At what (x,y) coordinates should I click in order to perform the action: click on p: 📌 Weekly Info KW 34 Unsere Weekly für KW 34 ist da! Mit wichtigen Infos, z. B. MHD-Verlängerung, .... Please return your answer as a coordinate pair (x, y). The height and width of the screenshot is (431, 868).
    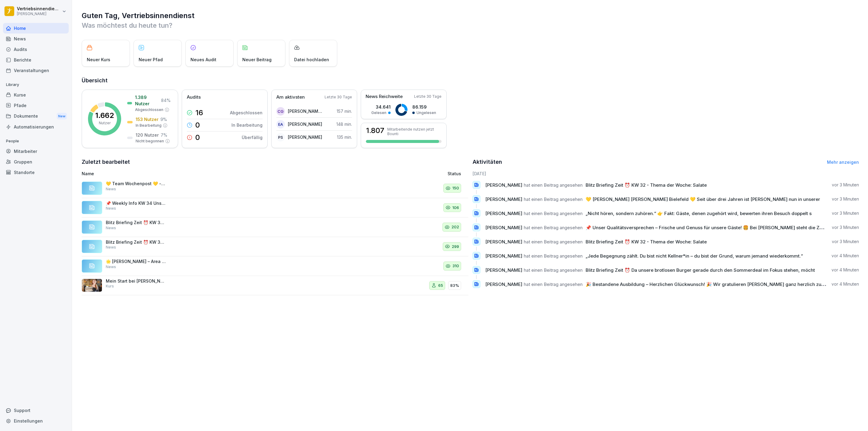
    Looking at the image, I should click on (136, 203).